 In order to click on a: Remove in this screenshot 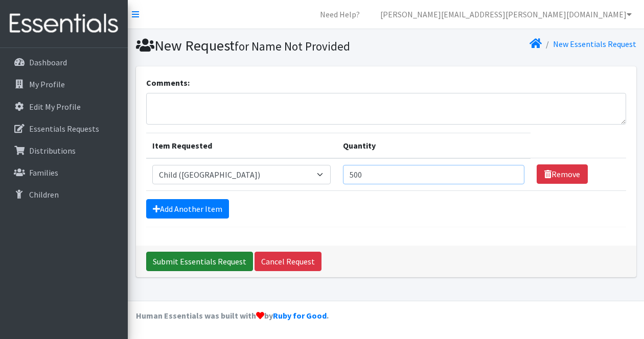, I will do `click(562, 174)`.